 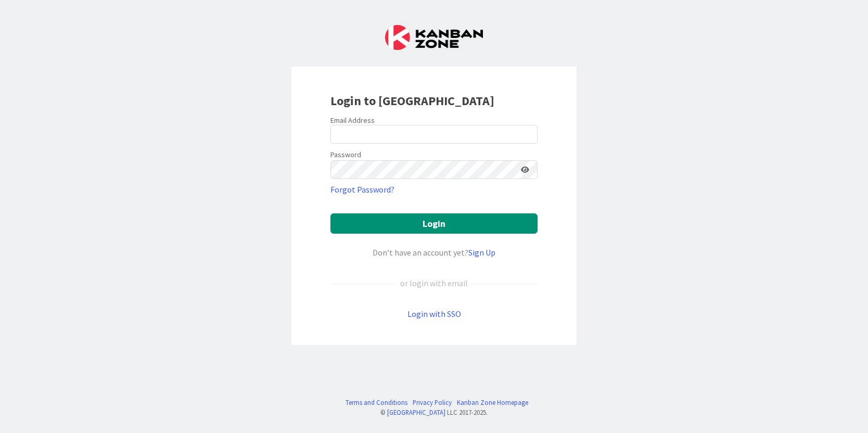 I want to click on a: Kanban Zone Homepage, so click(x=492, y=403).